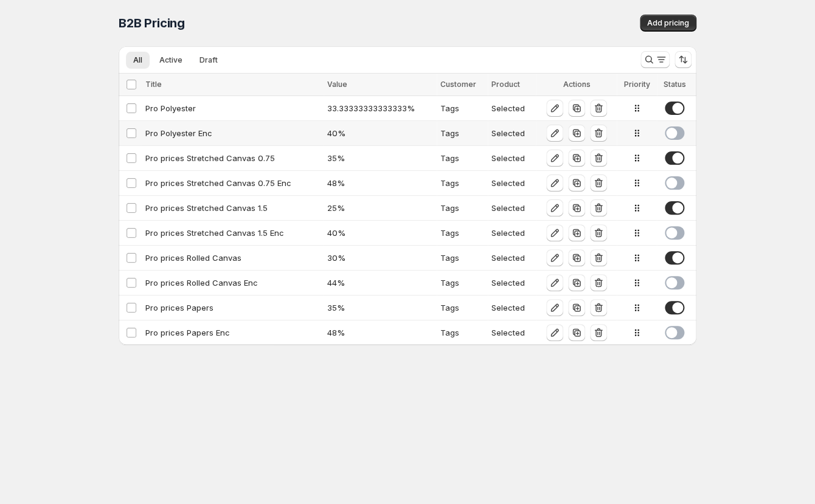 The image size is (815, 504). What do you see at coordinates (683, 60) in the screenshot?
I see `button: Sort the results` at bounding box center [683, 60].